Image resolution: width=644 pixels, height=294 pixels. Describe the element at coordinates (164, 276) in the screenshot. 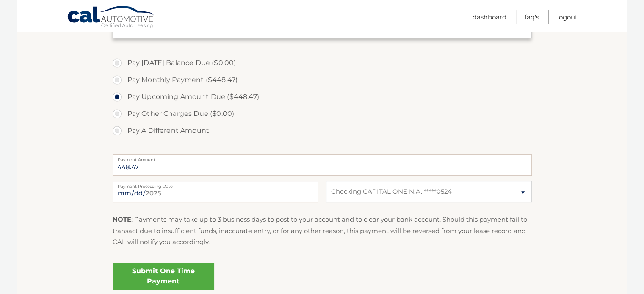

I see `a: Submit One Time Payment` at that location.